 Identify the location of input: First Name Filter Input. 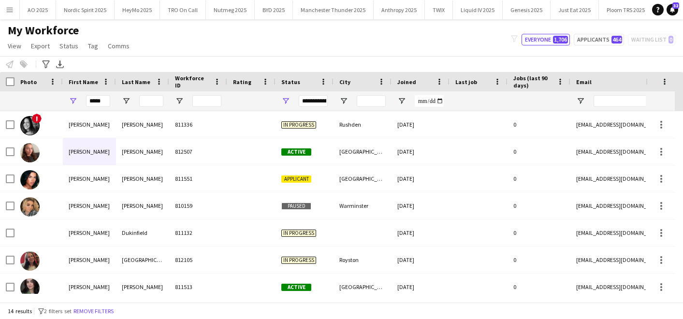
(98, 101).